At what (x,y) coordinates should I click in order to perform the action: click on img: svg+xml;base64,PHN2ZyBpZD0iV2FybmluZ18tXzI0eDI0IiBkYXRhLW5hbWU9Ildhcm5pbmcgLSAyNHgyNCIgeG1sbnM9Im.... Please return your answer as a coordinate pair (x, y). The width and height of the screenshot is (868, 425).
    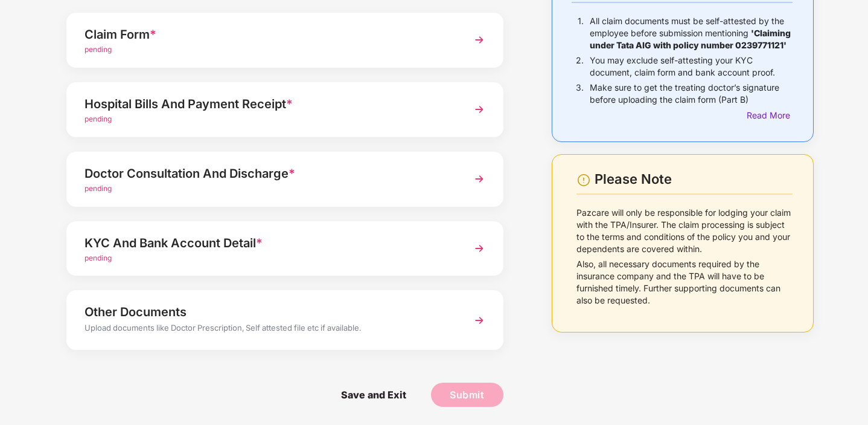
    Looking at the image, I should click on (584, 180).